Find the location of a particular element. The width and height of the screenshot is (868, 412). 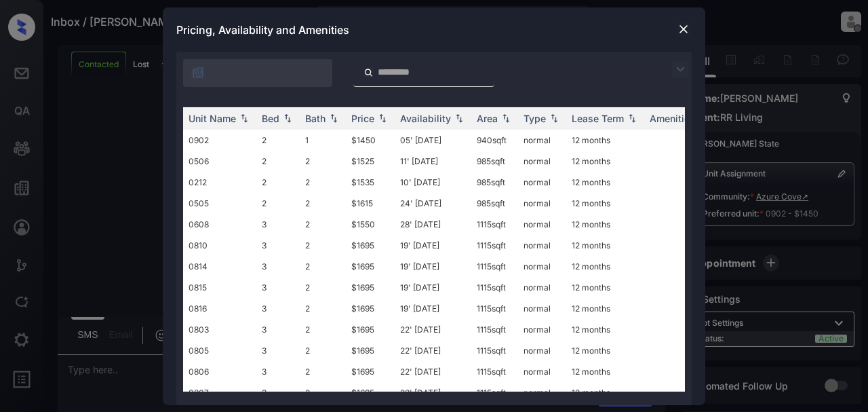

div: Bed is located at coordinates (270, 118).